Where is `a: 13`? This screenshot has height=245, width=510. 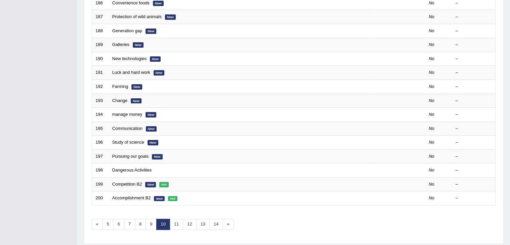
a: 13 is located at coordinates (203, 224).